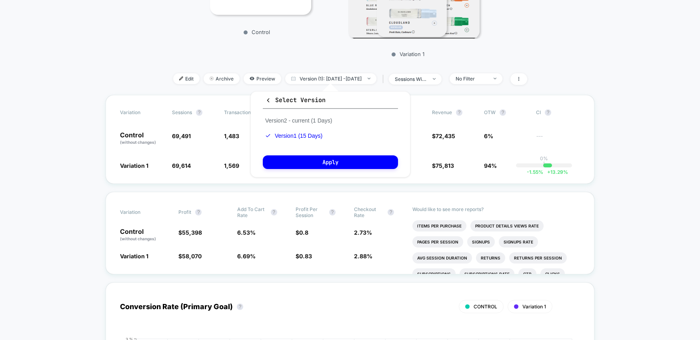 The image size is (700, 340). What do you see at coordinates (519, 242) in the screenshot?
I see `li: Signups Rate` at bounding box center [519, 242].